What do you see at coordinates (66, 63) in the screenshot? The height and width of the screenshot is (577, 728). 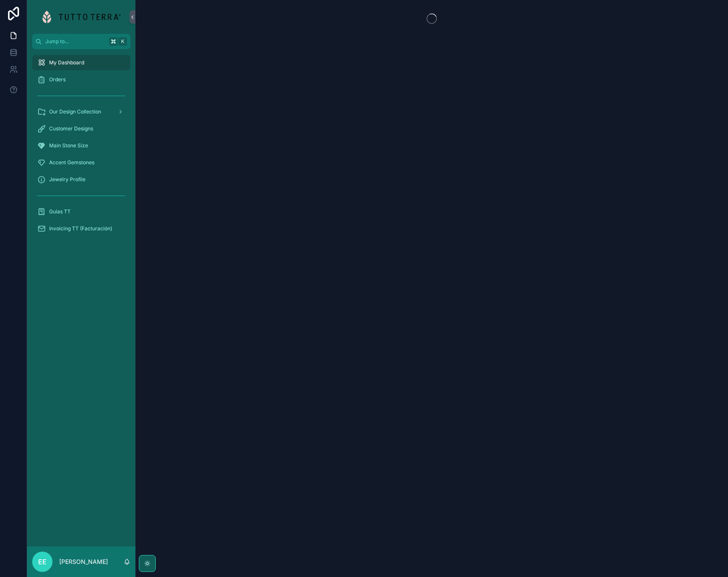 I see `span: My Dashboard` at bounding box center [66, 63].